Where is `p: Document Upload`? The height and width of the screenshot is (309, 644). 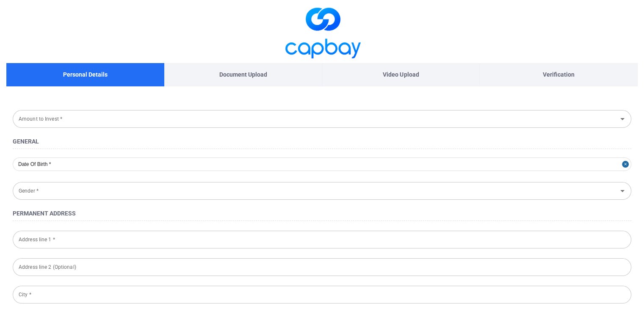 p: Document Upload is located at coordinates (243, 75).